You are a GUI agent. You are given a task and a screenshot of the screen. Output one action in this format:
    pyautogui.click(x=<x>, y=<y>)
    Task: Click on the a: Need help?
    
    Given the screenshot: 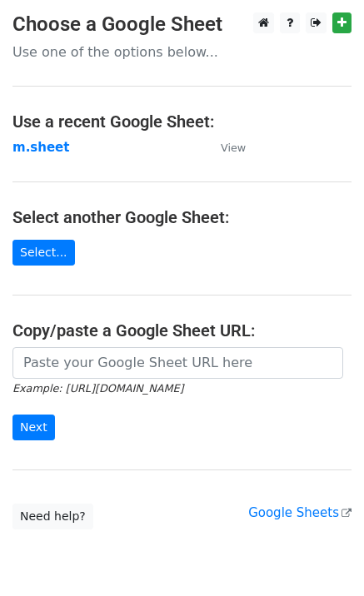 What is the action you would take?
    pyautogui.click(x=52, y=516)
    